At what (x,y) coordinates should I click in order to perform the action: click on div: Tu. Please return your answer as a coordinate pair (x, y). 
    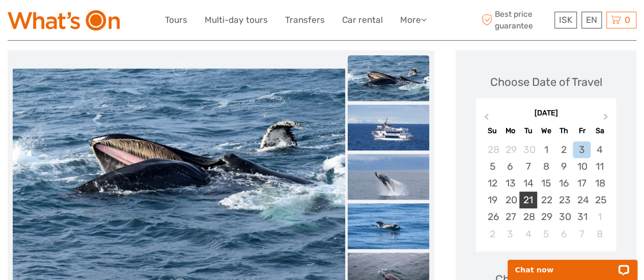
    Looking at the image, I should click on (528, 131).